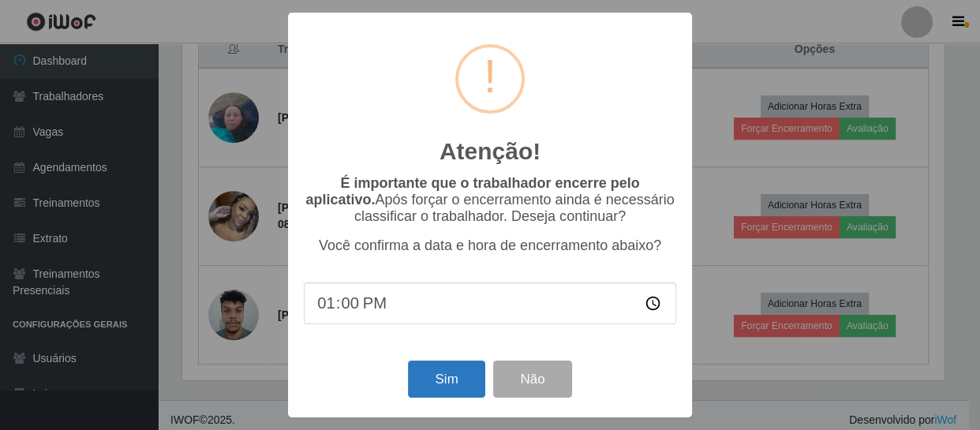 This screenshot has height=430, width=980. What do you see at coordinates (446, 379) in the screenshot?
I see `button: Sim` at bounding box center [446, 379].